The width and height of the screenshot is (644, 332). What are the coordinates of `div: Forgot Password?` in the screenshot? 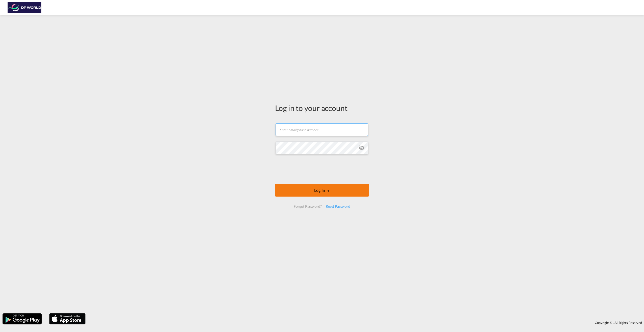 It's located at (308, 206).